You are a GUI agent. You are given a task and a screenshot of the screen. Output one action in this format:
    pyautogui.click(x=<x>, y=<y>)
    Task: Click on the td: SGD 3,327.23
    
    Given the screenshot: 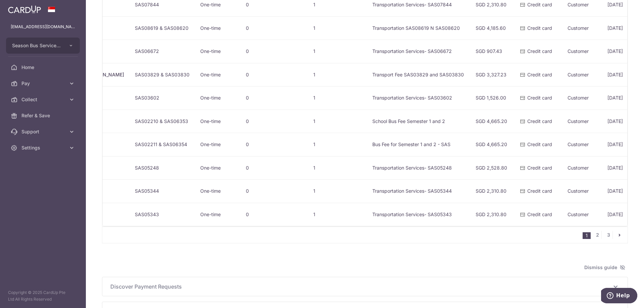 What is the action you would take?
    pyautogui.click(x=492, y=75)
    